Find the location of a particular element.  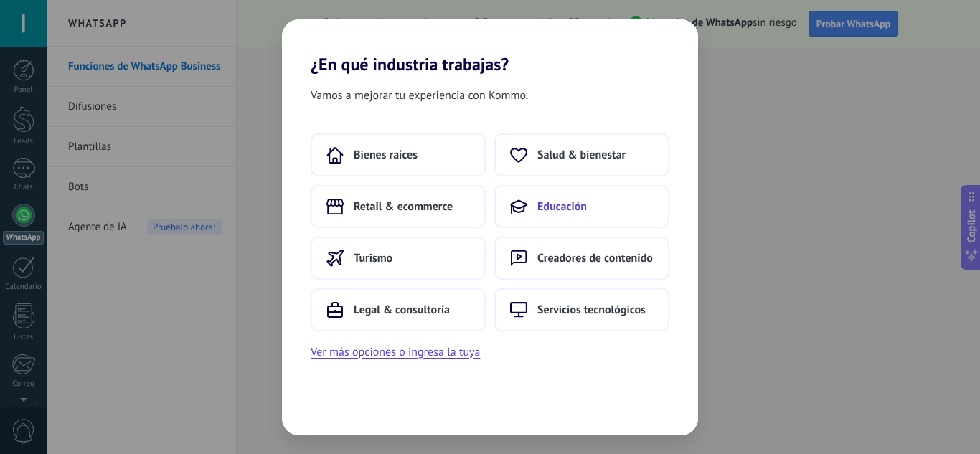

h2: ¿En qué industria trabajas? is located at coordinates (490, 46).